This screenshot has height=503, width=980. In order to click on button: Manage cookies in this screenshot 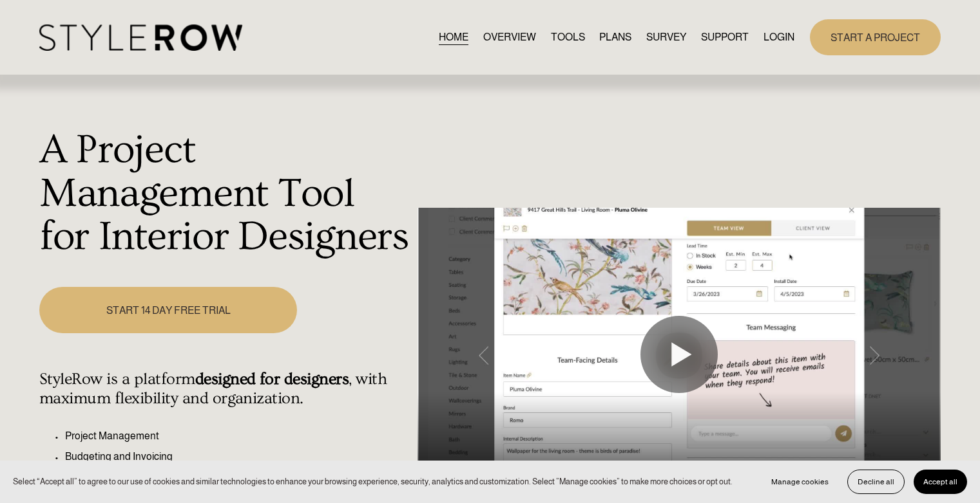, I will do `click(800, 482)`.